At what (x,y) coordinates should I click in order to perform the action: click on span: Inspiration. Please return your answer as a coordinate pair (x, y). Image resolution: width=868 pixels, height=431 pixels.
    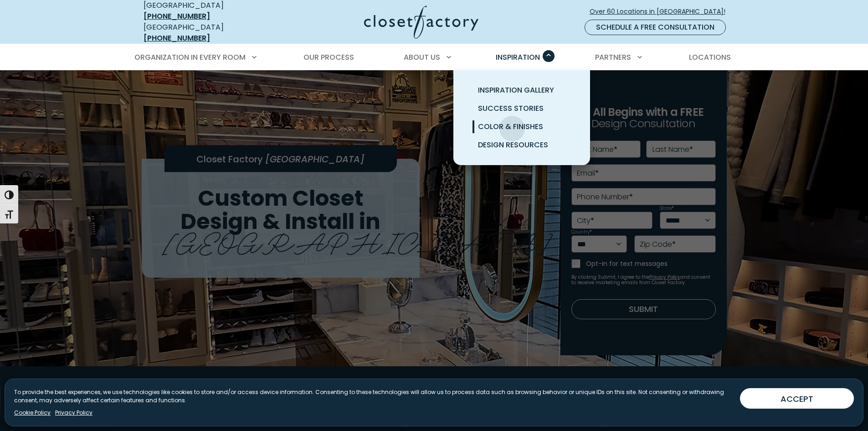
    Looking at the image, I should click on (518, 57).